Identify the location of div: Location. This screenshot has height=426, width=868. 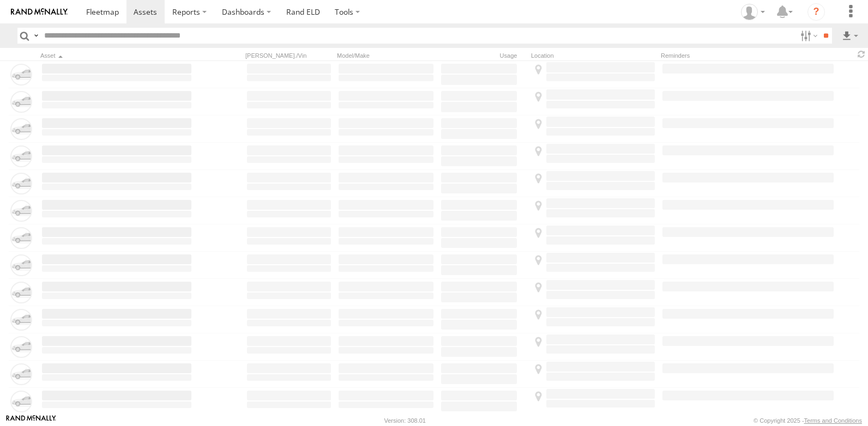
(593, 55).